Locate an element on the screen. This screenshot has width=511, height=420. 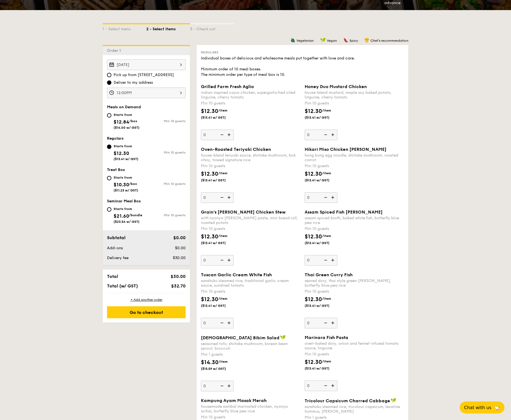
span: $0.00 is located at coordinates (180, 238).